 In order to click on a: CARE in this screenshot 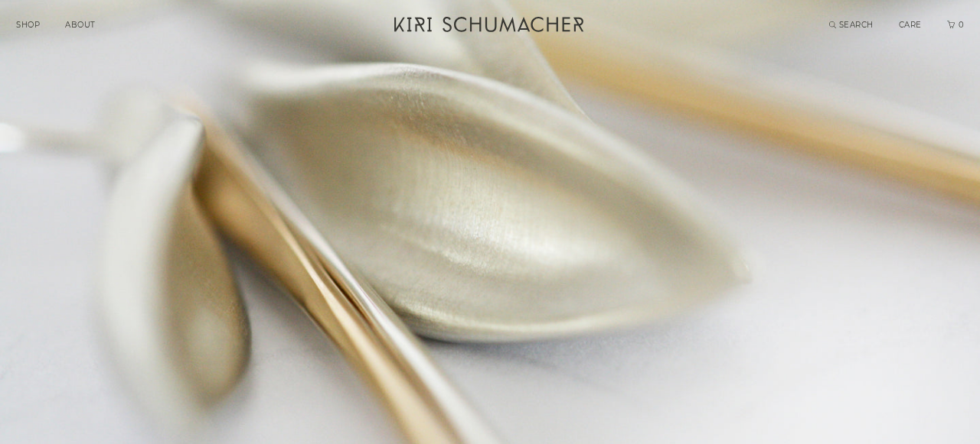, I will do `click(910, 24)`.